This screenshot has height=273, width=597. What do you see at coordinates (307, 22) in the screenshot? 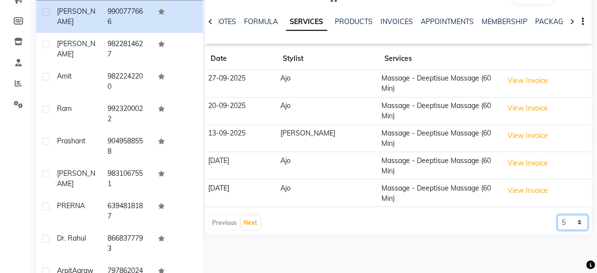
I see `a: SERVICES` at bounding box center [307, 22].